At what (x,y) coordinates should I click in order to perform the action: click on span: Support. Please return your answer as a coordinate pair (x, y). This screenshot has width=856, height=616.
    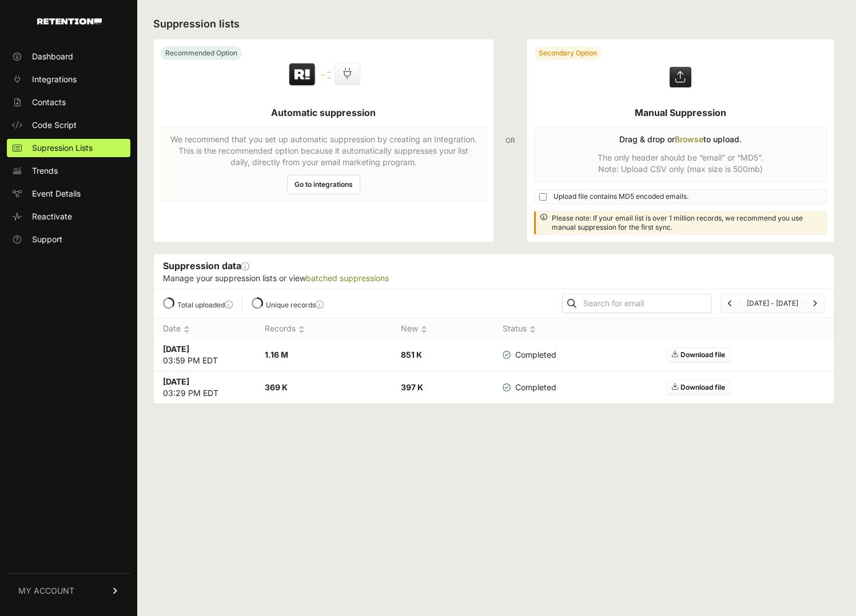
    Looking at the image, I should click on (47, 240).